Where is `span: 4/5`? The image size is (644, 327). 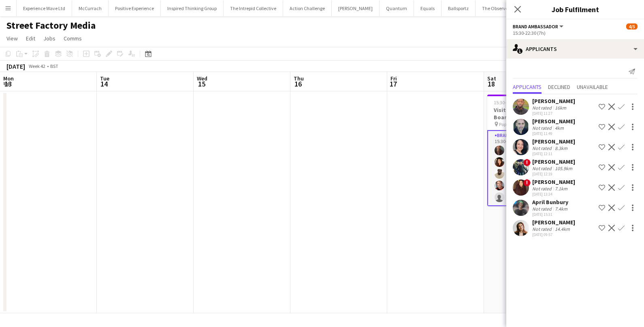 span: 4/5 is located at coordinates (632, 26).